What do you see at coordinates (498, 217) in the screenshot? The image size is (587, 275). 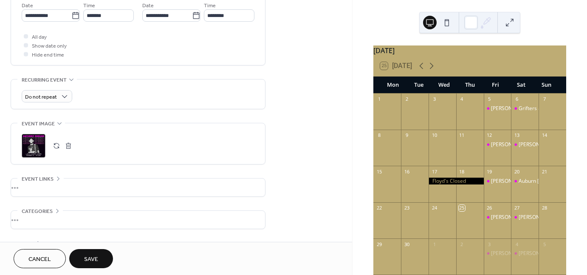 I see `div: Amanda Adams Live` at bounding box center [498, 217].